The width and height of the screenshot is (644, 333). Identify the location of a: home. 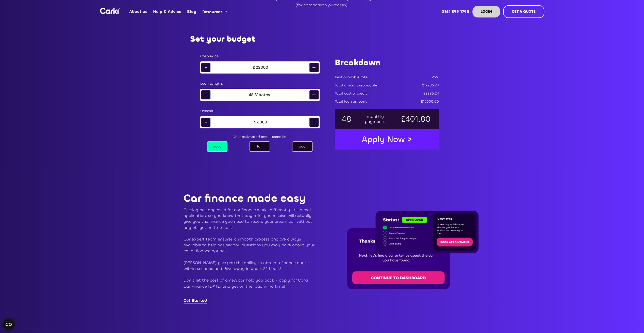
(110, 11).